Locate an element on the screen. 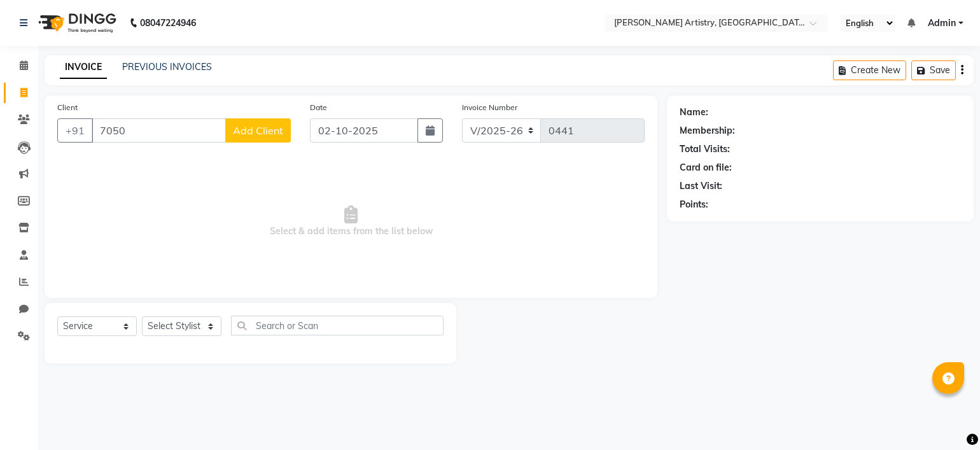 The width and height of the screenshot is (980, 450). span: Admin is located at coordinates (942, 23).